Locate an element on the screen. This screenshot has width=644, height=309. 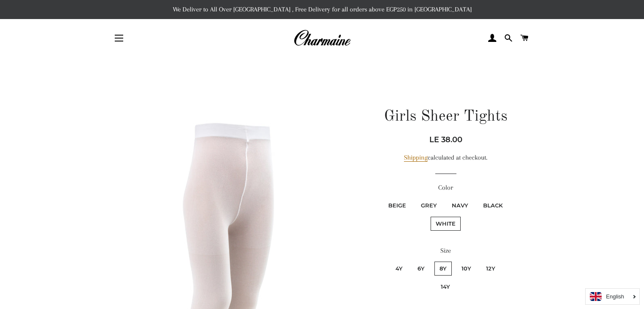
label: 6y is located at coordinates (421, 268).